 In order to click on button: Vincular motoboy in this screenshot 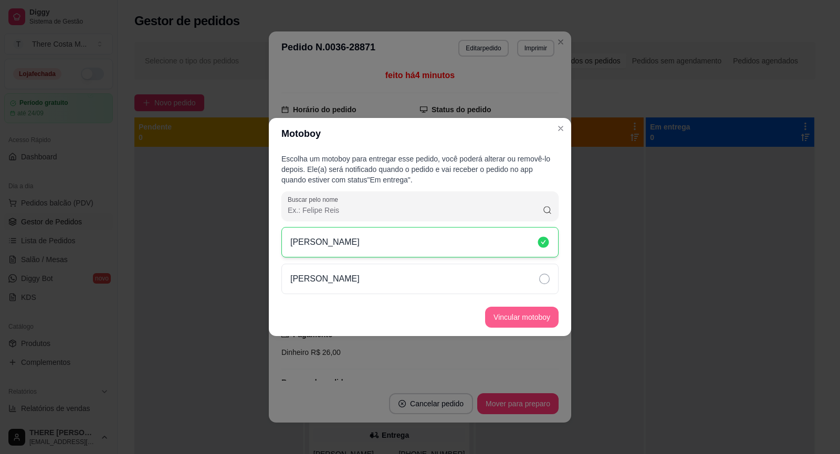, I will do `click(522, 317)`.